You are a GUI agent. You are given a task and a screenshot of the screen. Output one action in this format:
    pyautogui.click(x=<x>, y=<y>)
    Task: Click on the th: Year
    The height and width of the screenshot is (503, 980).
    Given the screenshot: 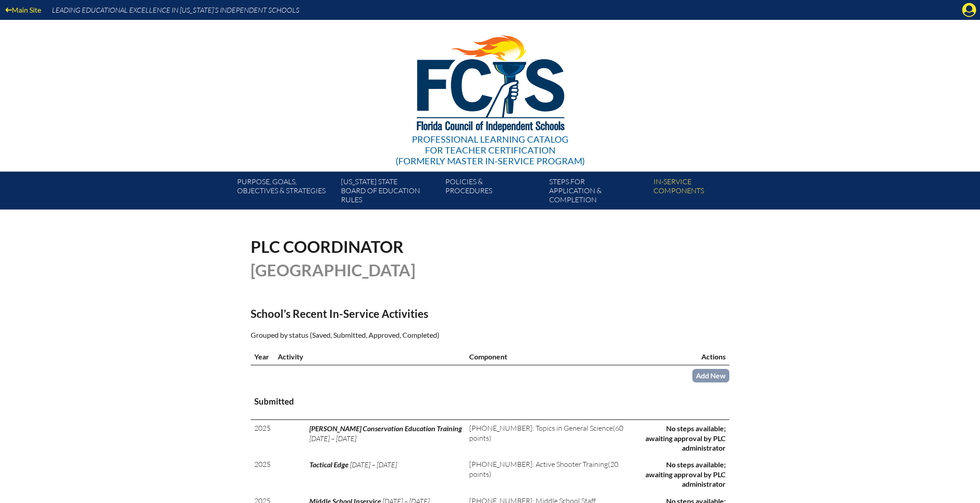 What is the action you would take?
    pyautogui.click(x=262, y=357)
    